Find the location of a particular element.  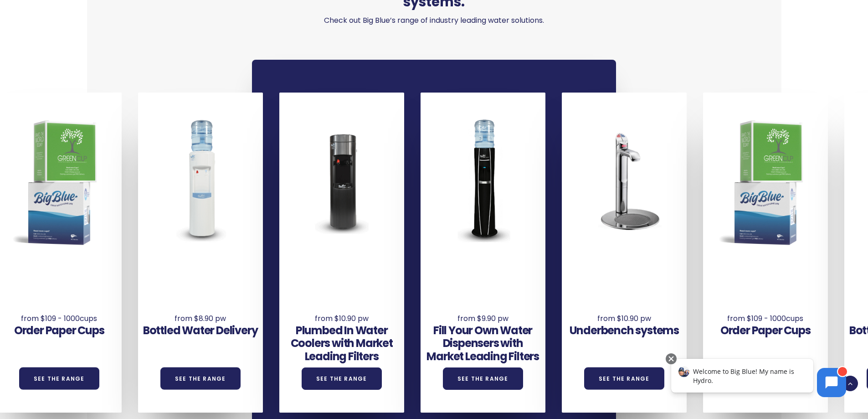

p: Check out Big Blue’s range of industry leading water solutions. is located at coordinates (434, 21).